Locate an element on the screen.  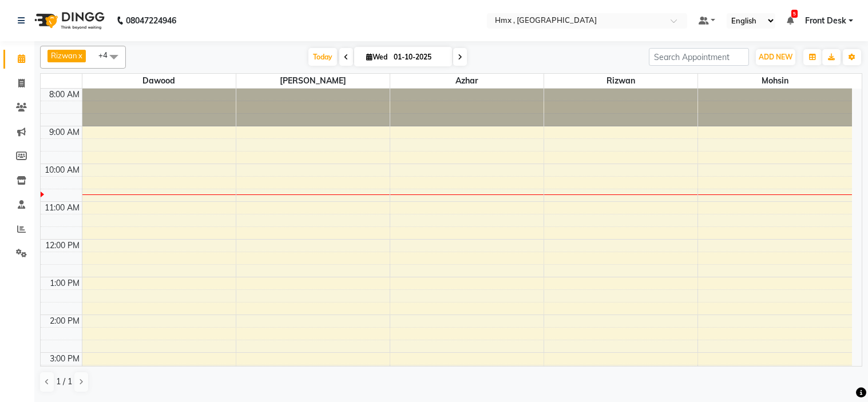
div: 12:00 PM is located at coordinates (62, 245).